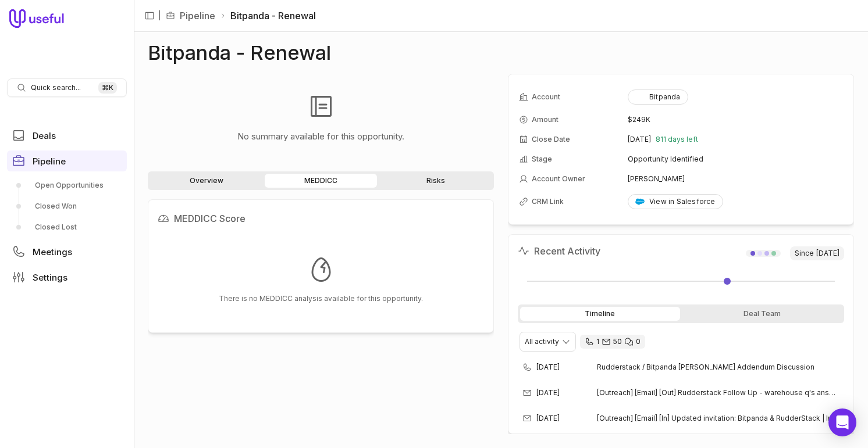  Describe the element at coordinates (675, 201) in the screenshot. I see `div: View in Salesforce` at that location.